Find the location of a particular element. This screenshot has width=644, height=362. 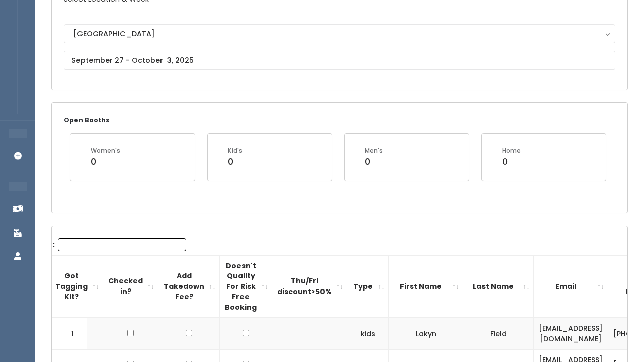

input: Search: is located at coordinates (122, 245).